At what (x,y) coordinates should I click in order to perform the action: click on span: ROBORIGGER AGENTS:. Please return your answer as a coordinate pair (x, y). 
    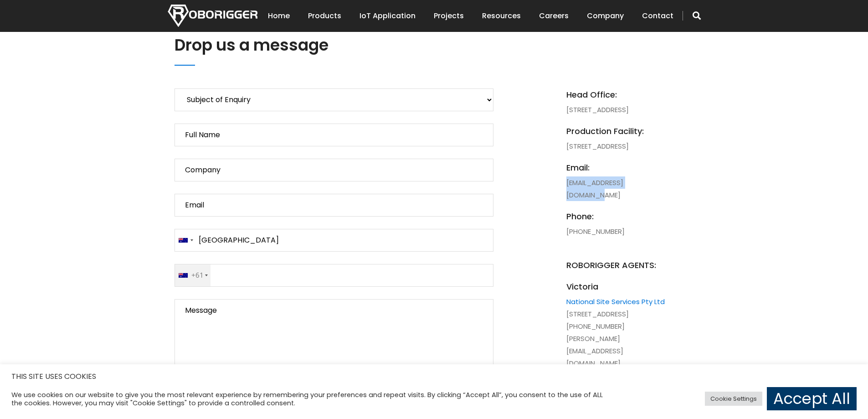
    Looking at the image, I should click on (617, 259).